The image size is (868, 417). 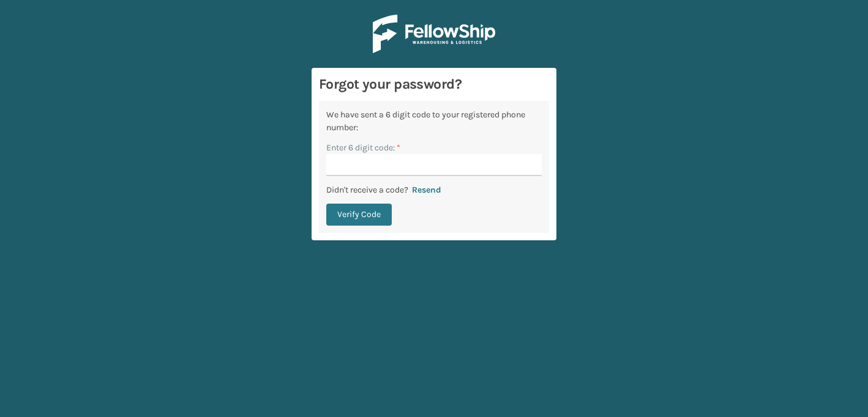 I want to click on p: Didn't receive a code?, so click(x=367, y=190).